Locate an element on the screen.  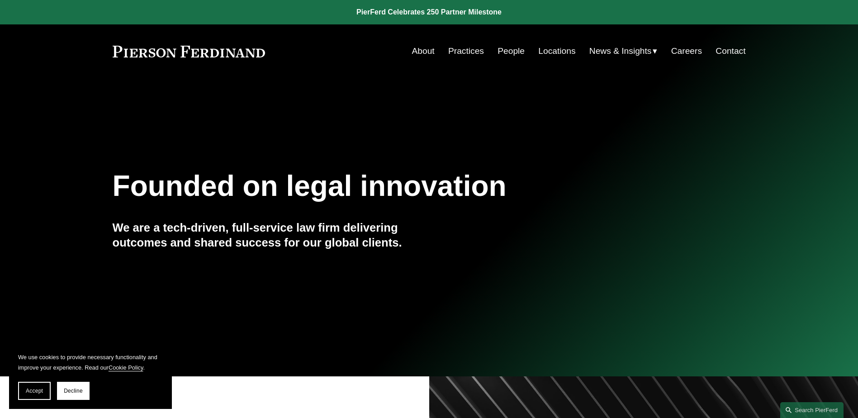
span: Decline is located at coordinates (73, 391).